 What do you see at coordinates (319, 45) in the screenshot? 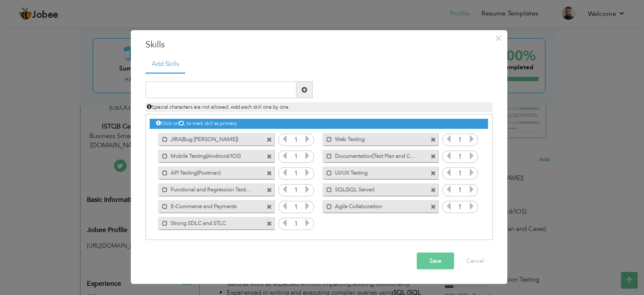
I see `h3: Skills` at bounding box center [319, 45].